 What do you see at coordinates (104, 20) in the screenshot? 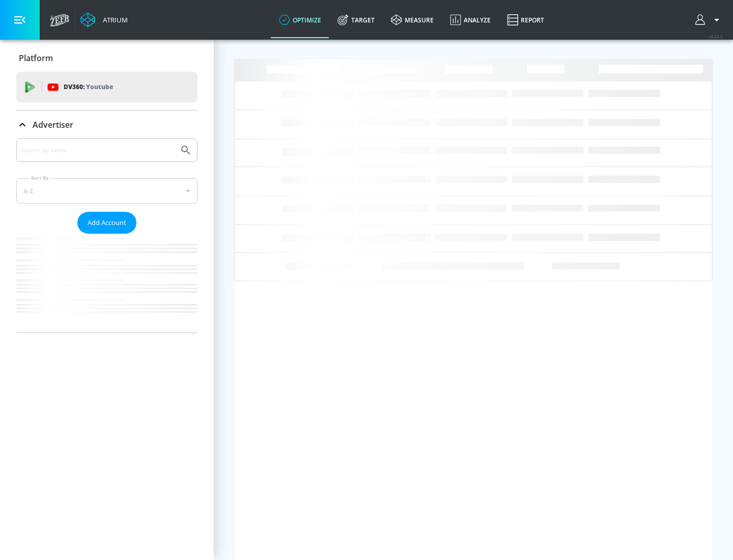
I see `a: Atrium` at bounding box center [104, 20].